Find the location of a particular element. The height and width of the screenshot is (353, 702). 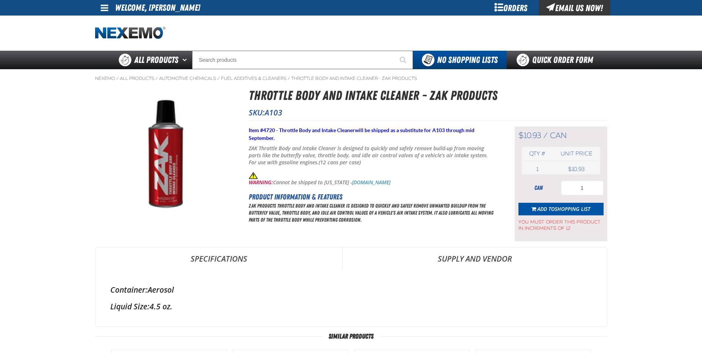

label: Container: is located at coordinates (129, 290).